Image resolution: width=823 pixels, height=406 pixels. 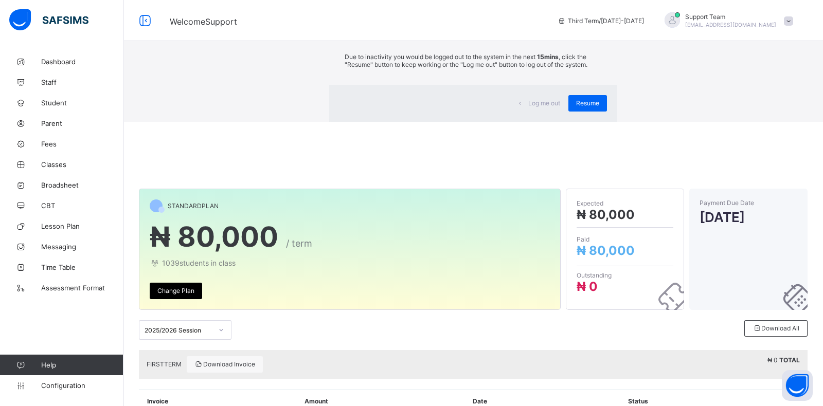 What do you see at coordinates (82, 386) in the screenshot?
I see `span: Configuration` at bounding box center [82, 386].